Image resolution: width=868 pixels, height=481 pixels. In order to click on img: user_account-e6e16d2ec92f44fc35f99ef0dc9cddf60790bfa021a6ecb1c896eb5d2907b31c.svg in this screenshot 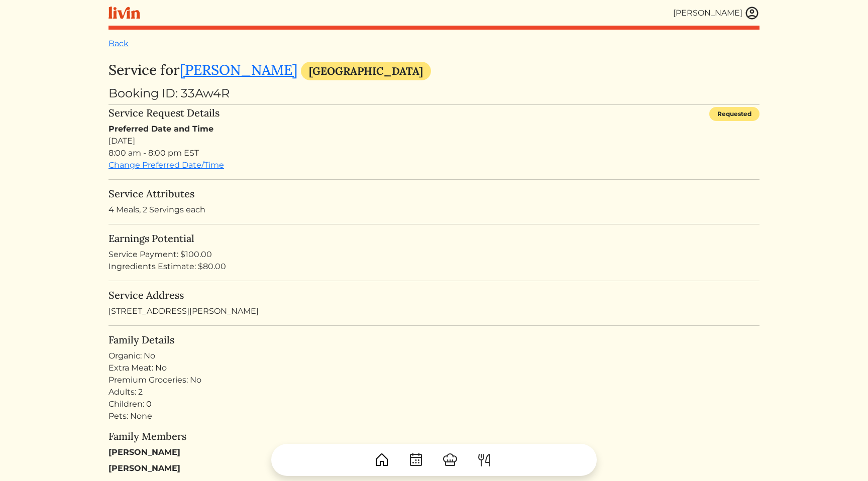, I will do `click(752, 13)`.